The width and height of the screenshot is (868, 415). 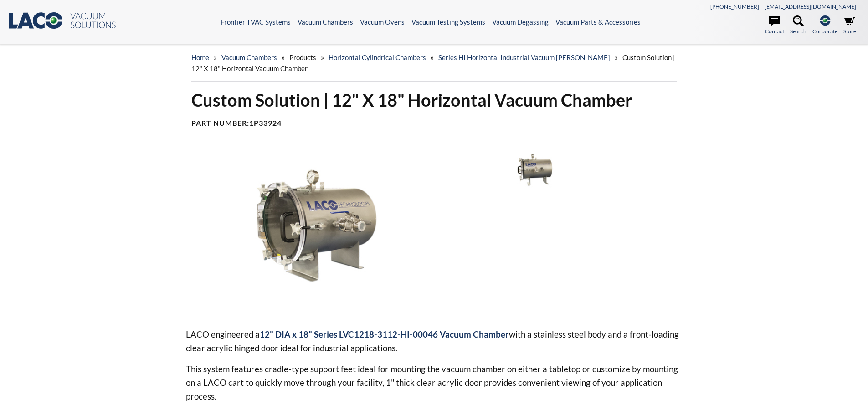 I want to click on a: Search, so click(x=799, y=25).